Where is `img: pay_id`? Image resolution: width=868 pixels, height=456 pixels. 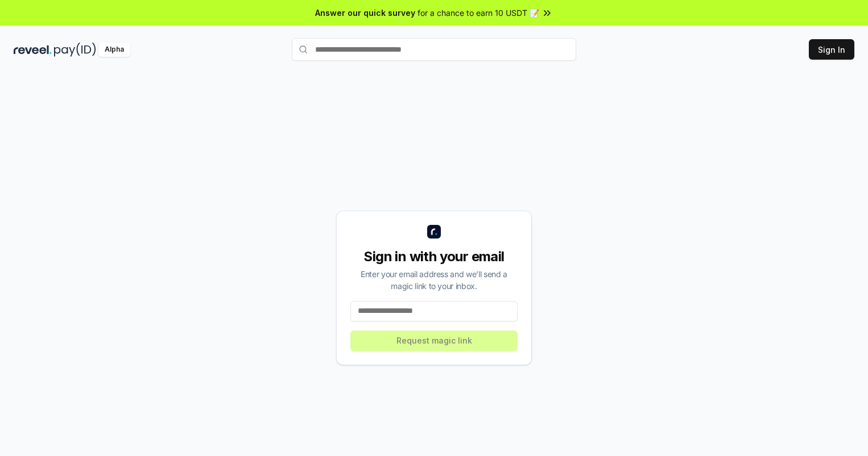
img: pay_id is located at coordinates (75, 50).